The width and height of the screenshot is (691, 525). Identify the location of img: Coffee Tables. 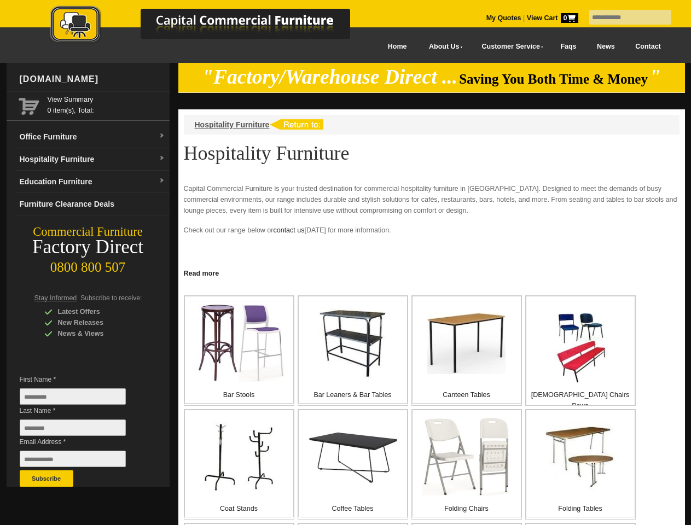
(353, 457).